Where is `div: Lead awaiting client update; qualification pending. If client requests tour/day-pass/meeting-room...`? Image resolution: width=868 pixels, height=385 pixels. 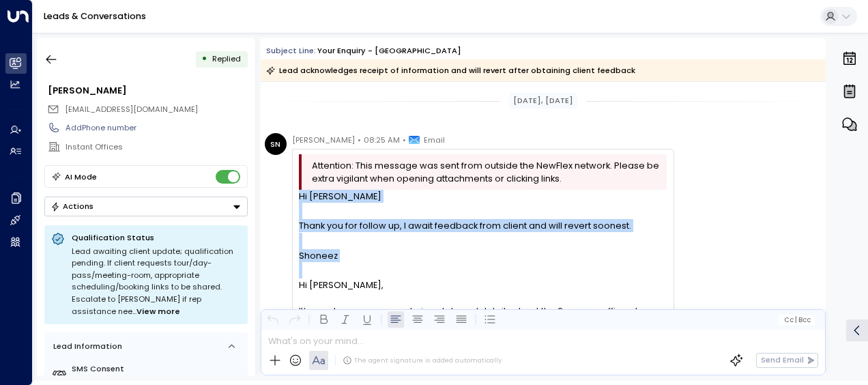
div: Lead awaiting client update; qualification pending. If client requests tour/day-pass/meeting-room... is located at coordinates (156, 282).